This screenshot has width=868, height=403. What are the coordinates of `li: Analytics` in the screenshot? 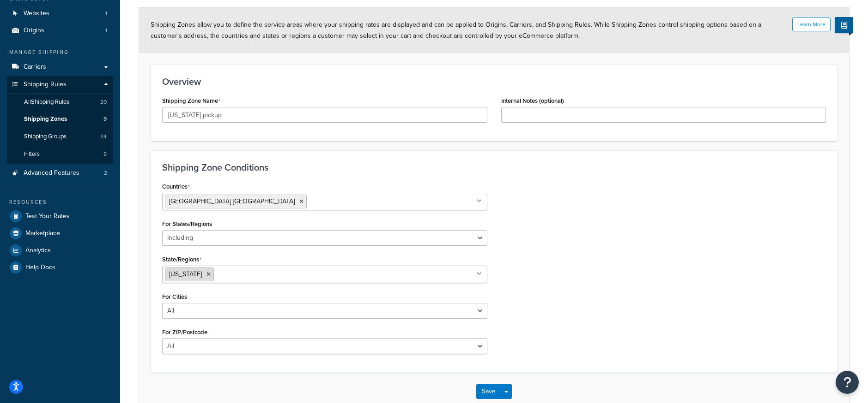 It's located at (60, 250).